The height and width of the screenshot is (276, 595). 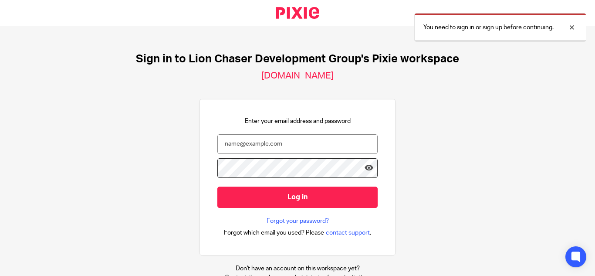 What do you see at coordinates (297, 221) in the screenshot?
I see `a: Forgot your password?` at bounding box center [297, 221].